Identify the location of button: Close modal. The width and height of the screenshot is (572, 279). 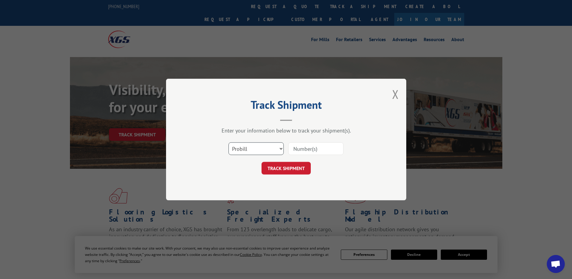
(396, 94).